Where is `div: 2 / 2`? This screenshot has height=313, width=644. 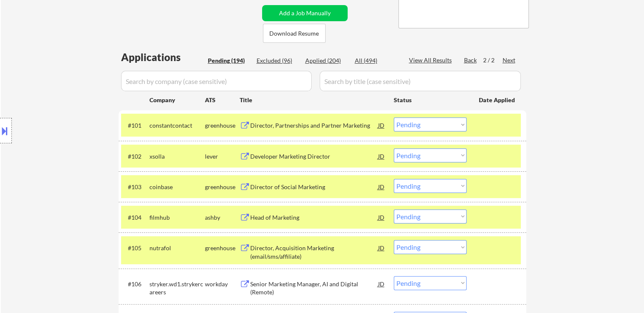
div: 2 / 2 is located at coordinates (493, 60).